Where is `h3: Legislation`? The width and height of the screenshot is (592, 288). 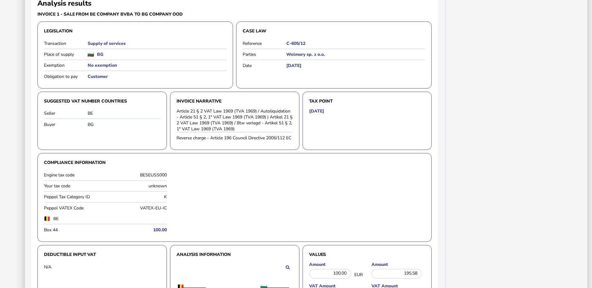 h3: Legislation is located at coordinates (135, 31).